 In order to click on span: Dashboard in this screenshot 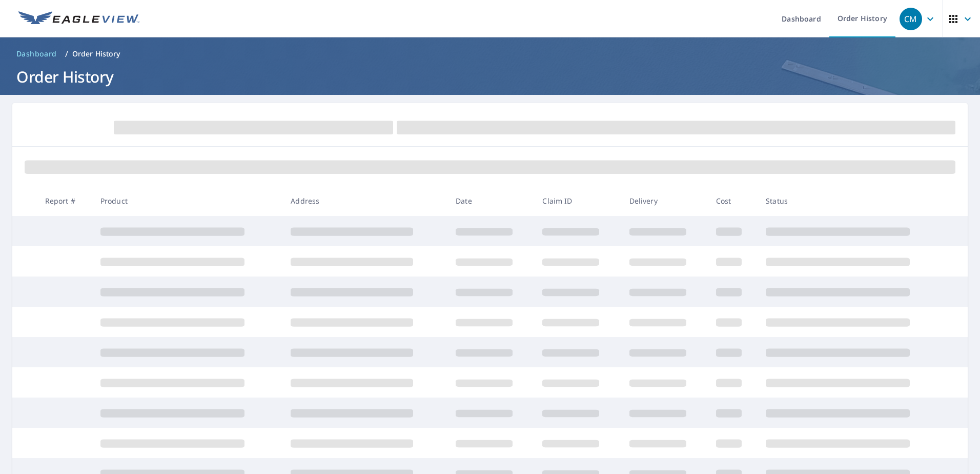, I will do `click(36, 54)`.